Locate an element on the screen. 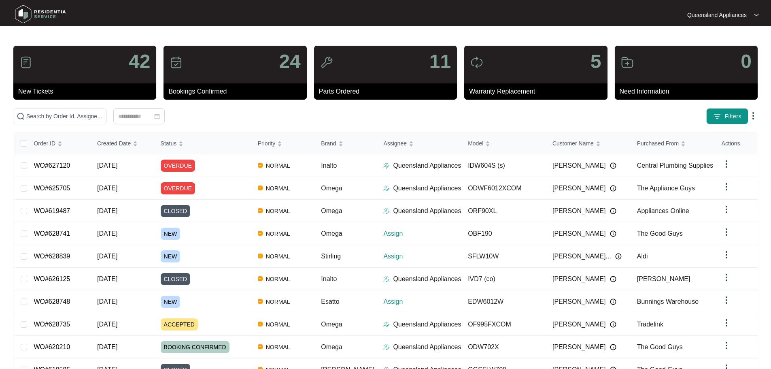  span: Esatto is located at coordinates (330, 301).